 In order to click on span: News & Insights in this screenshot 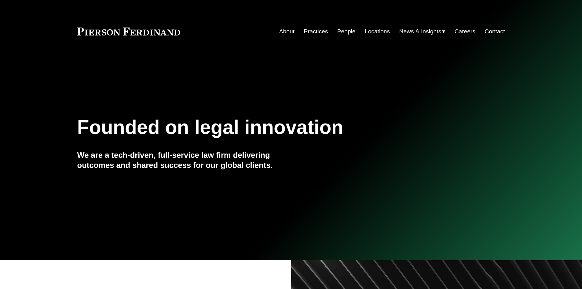, I will do `click(421, 31)`.